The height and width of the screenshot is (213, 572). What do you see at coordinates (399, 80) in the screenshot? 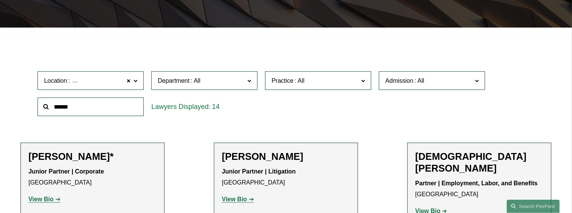
I see `span: Admission` at bounding box center [399, 80].